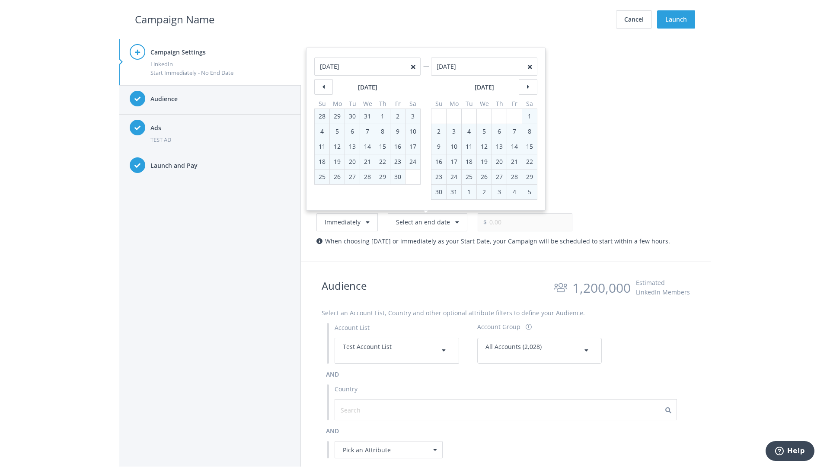 Image resolution: width=830 pixels, height=467 pixels. Describe the element at coordinates (389, 450) in the screenshot. I see `div: Pick an Attribute` at that location.